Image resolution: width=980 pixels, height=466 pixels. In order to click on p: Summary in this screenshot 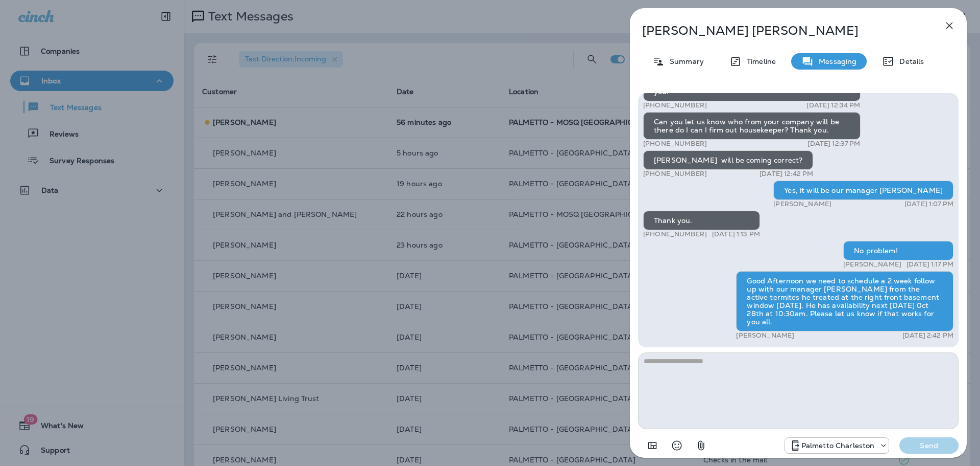, I will do `click(684, 61)`.